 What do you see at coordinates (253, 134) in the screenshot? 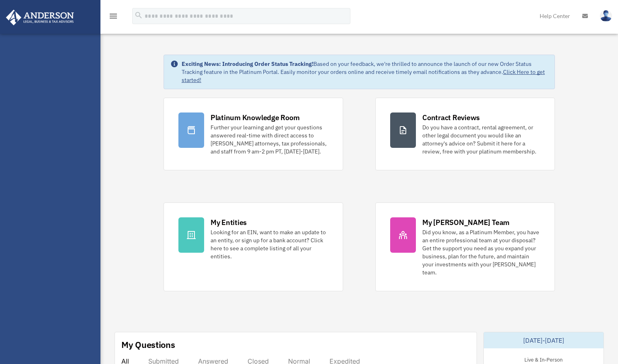
I see `a: Platinum Knowledge Room Further your learning and get your questions answered real-time with dire...` at bounding box center [253, 134].